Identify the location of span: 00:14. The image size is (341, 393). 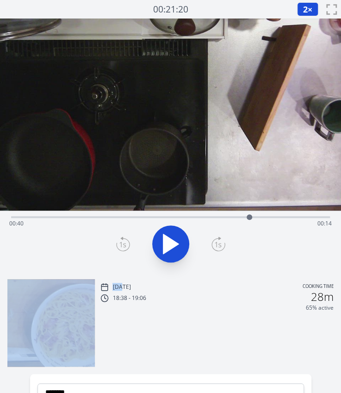
(324, 223).